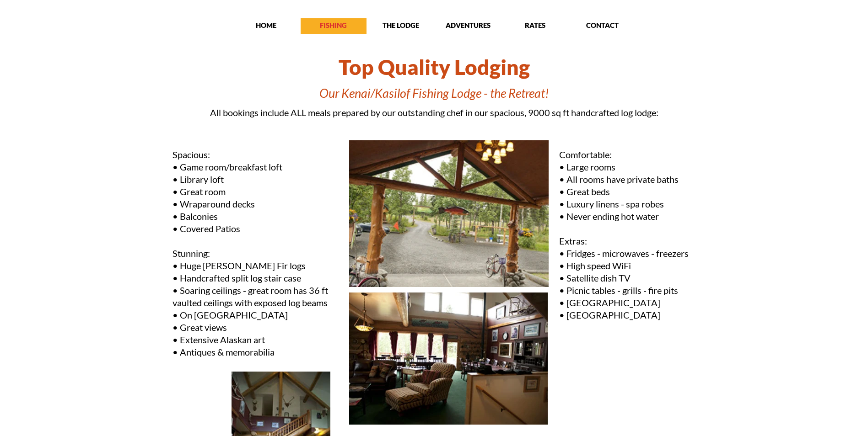  What do you see at coordinates (256, 216) in the screenshot?
I see `p: • Balconies` at bounding box center [256, 216].